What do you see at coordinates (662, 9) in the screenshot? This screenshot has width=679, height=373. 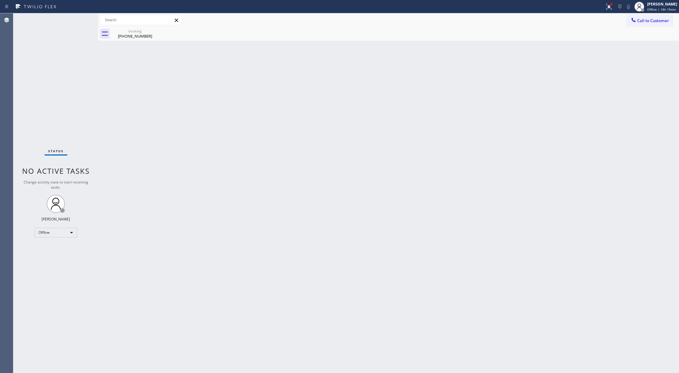 I see `span: Offline | 18h 19min` at bounding box center [662, 9].